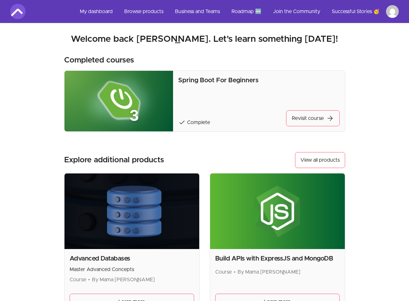  Describe the element at coordinates (198, 122) in the screenshot. I see `span: Complete` at that location.